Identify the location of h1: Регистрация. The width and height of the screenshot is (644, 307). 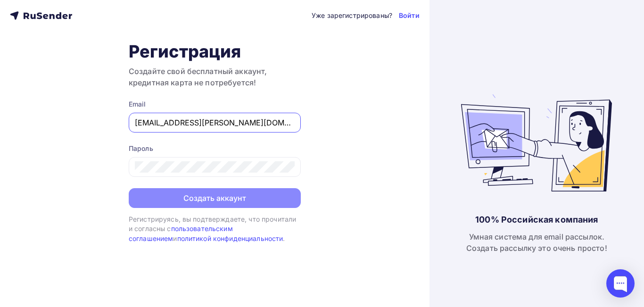
(214, 51).